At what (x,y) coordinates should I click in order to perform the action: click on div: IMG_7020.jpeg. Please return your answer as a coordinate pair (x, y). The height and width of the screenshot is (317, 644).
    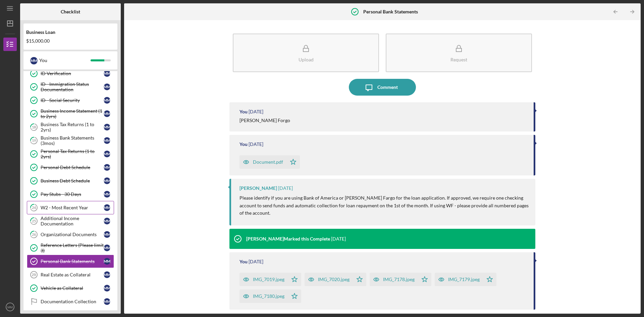
    Looking at the image, I should click on (334, 279).